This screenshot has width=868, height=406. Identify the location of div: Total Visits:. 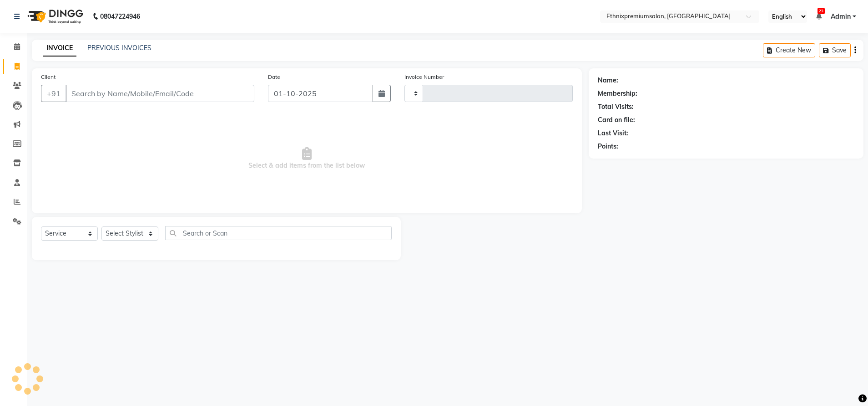
(615, 106).